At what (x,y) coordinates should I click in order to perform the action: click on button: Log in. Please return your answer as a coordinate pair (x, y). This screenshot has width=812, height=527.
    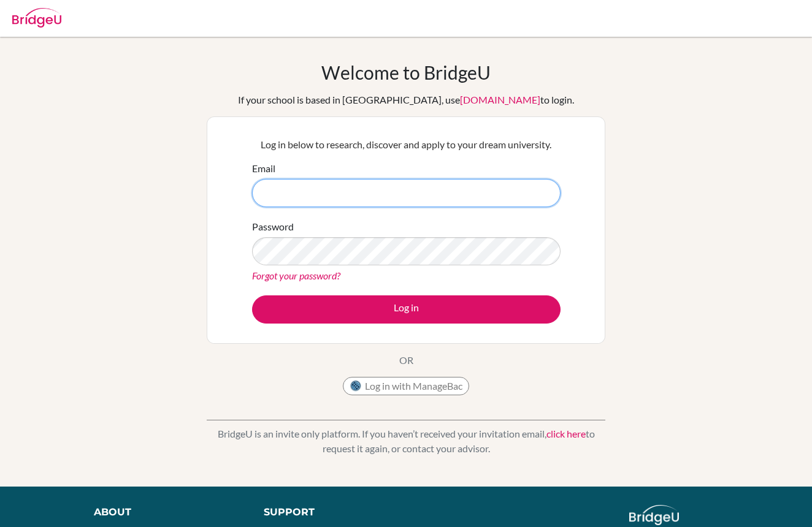
    Looking at the image, I should click on (406, 310).